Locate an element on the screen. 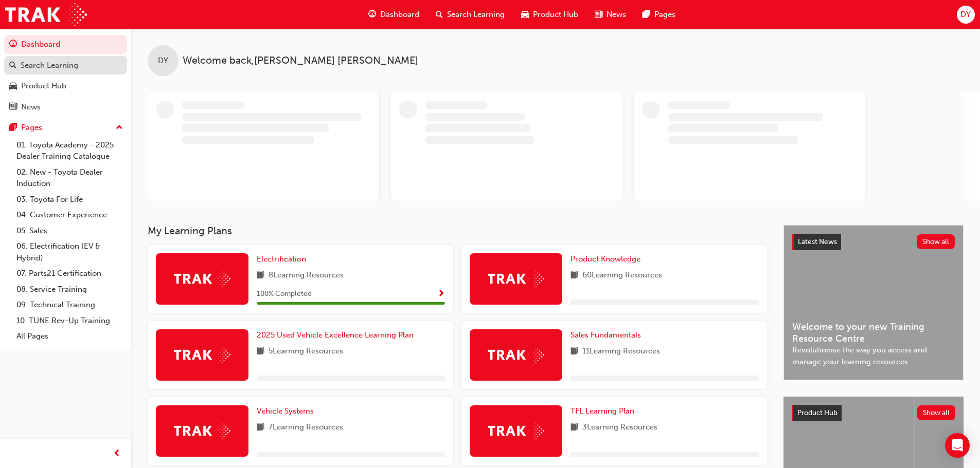 The width and height of the screenshot is (980, 468). span: TFL Learning Plan is located at coordinates (602, 411).